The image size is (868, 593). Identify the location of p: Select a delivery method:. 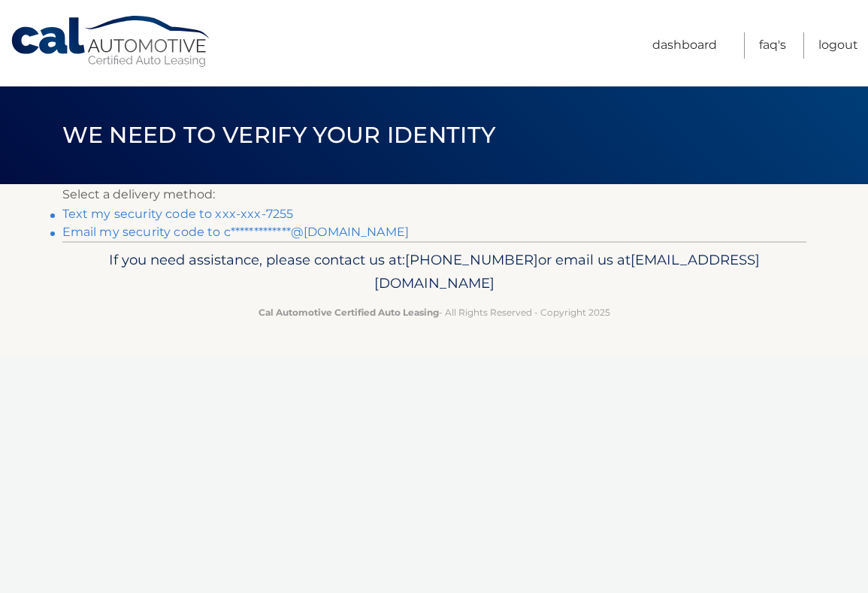
(434, 195).